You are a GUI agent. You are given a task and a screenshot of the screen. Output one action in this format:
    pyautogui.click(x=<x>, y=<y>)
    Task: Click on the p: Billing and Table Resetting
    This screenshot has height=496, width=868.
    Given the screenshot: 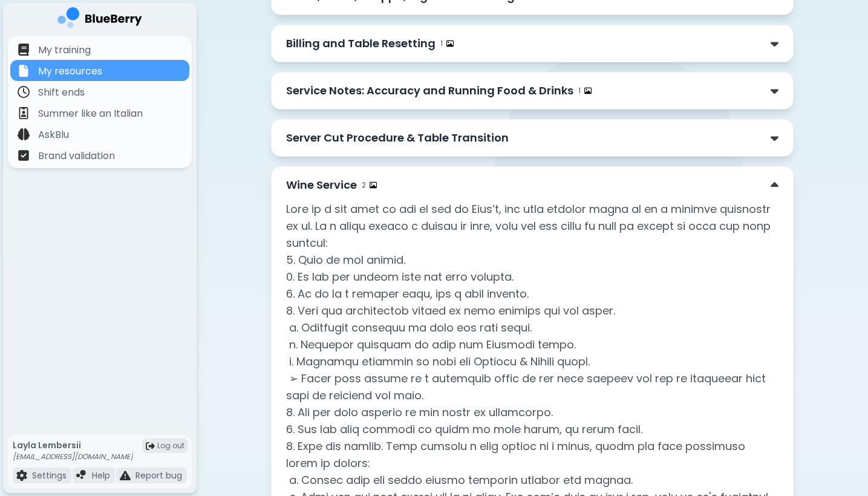 What is the action you would take?
    pyautogui.click(x=360, y=43)
    